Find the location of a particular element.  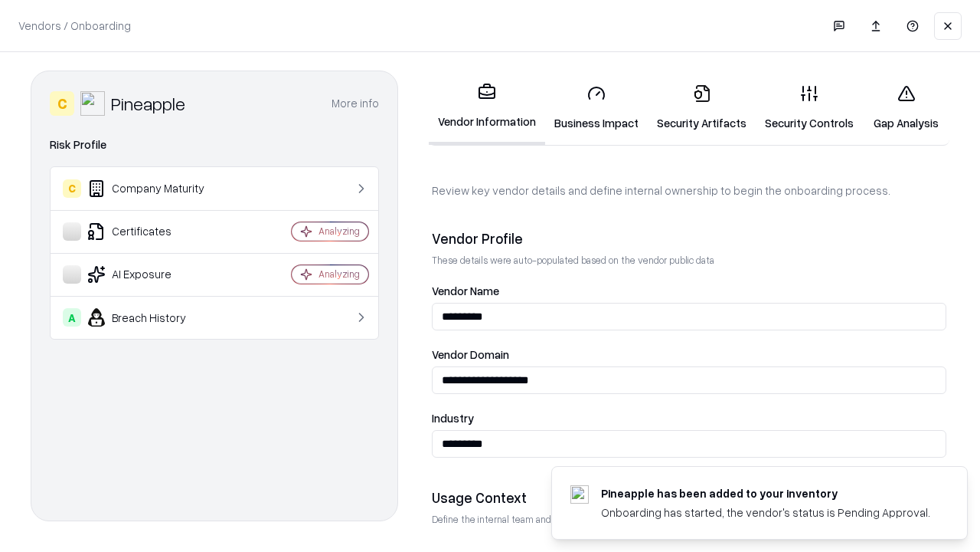

p: These details were auto-populated based on the vendor public data is located at coordinates (689, 260).